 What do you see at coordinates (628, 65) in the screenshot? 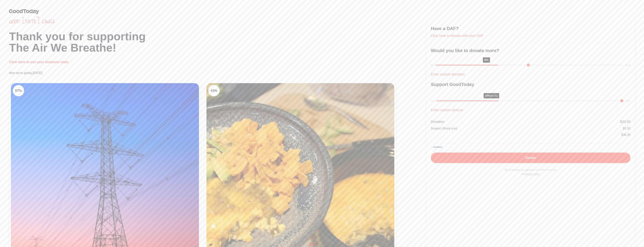
I see `div: $100` at bounding box center [628, 65].